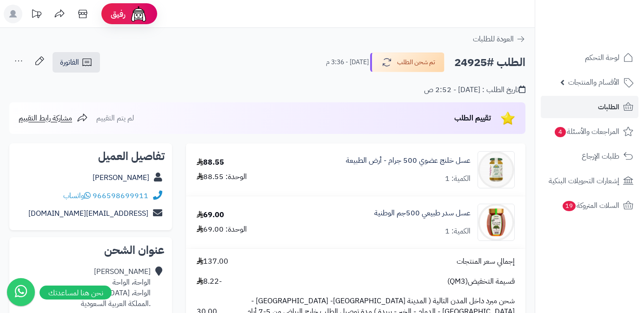  What do you see at coordinates (53, 118) in the screenshot?
I see `a: مشاركة رابط التقييم` at bounding box center [53, 118].